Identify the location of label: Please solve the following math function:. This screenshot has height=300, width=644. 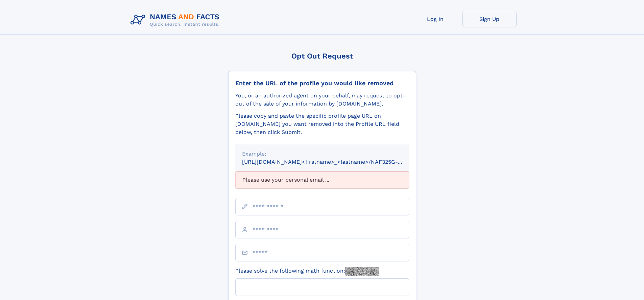
(307, 271).